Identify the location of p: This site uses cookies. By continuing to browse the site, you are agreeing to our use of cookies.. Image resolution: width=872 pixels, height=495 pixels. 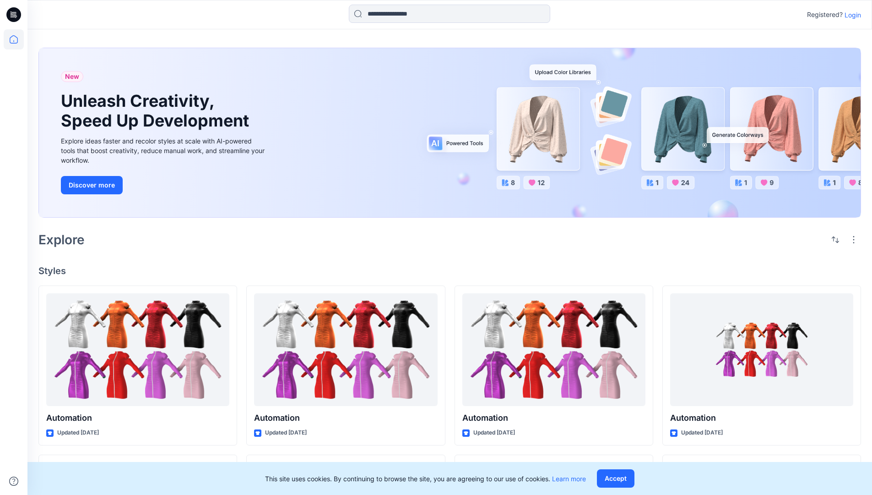
(425, 478).